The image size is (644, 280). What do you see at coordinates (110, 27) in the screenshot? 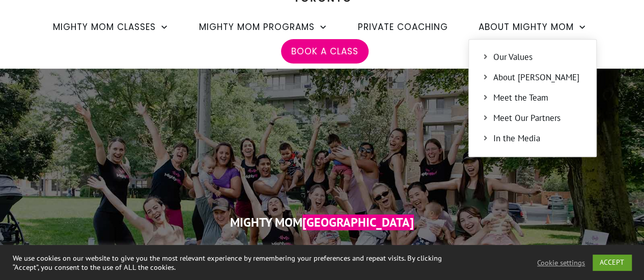
I see `a: Mighty Mom Classes` at bounding box center [110, 27].